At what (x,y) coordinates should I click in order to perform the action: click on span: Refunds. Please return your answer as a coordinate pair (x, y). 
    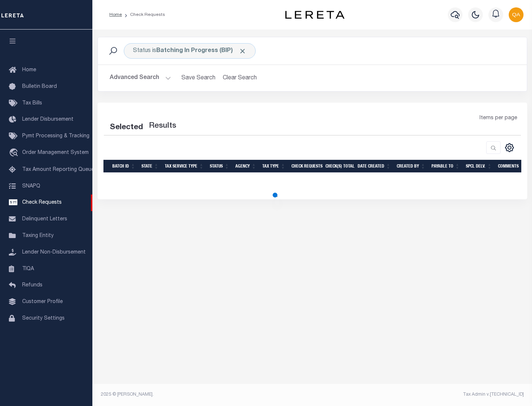
    Looking at the image, I should click on (32, 286).